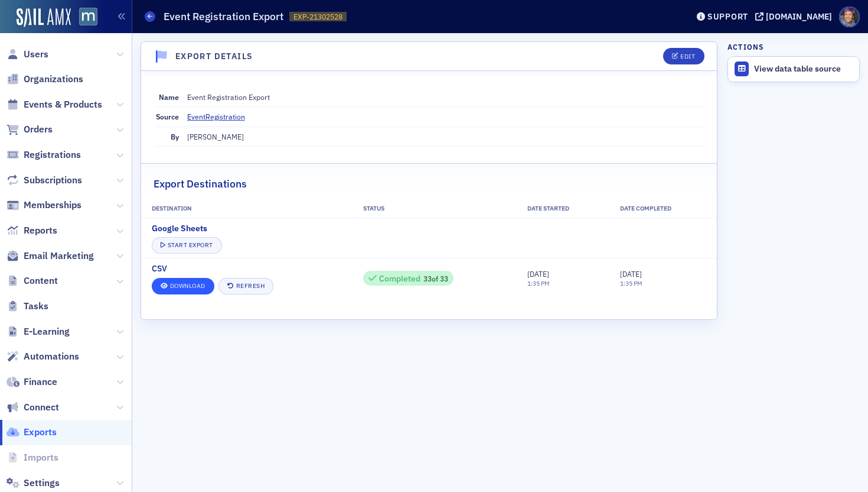  Describe the element at coordinates (41, 483) in the screenshot. I see `span: Settings` at that location.